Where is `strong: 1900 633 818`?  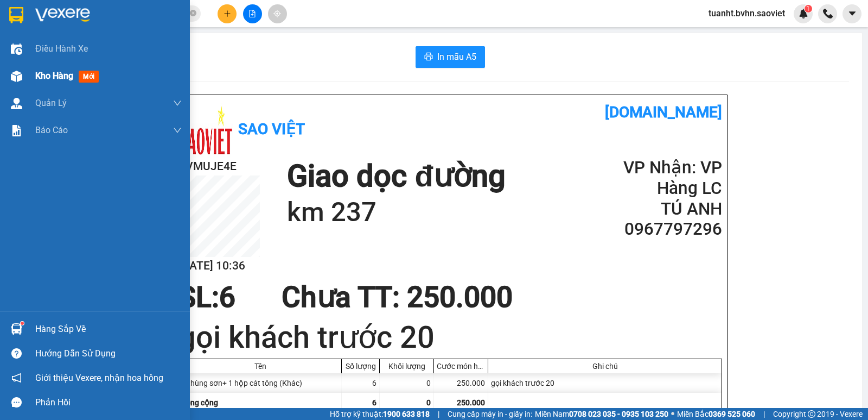 strong: 1900 633 818 is located at coordinates (407, 414).